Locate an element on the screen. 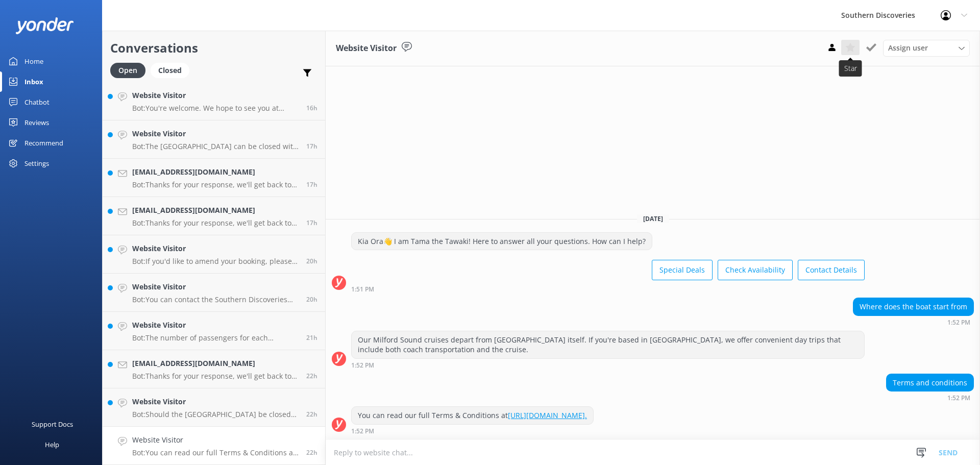  div: You can read our full Terms & Conditions at is located at coordinates (472, 416).